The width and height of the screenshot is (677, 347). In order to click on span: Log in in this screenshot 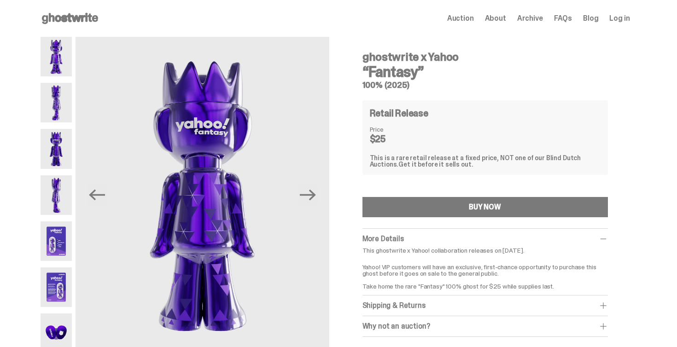, I will do `click(620, 18)`.